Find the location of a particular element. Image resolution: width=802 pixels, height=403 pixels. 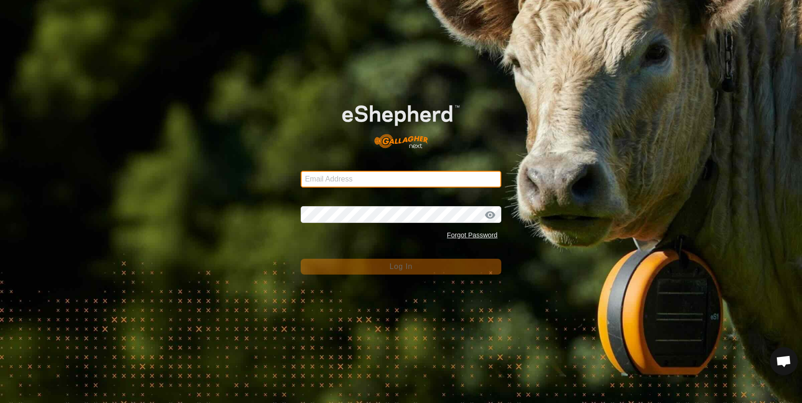

img: E-shepherd Logo is located at coordinates (401, 122).